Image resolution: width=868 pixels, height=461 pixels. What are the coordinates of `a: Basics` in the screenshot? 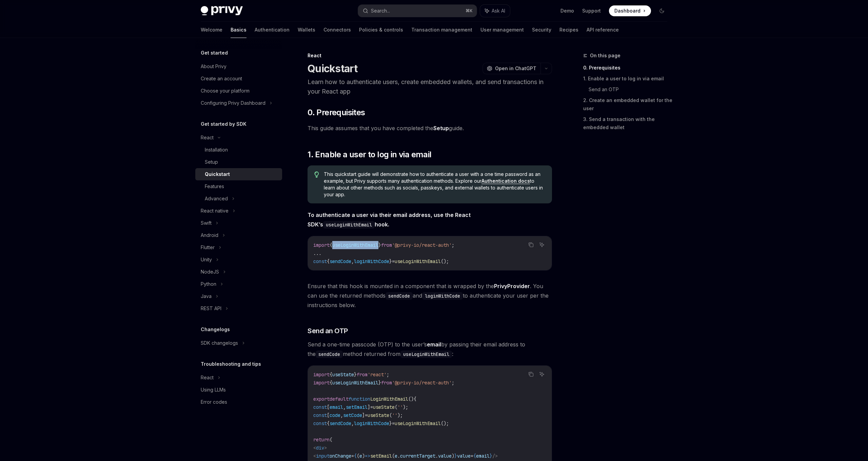 It's located at (238, 30).